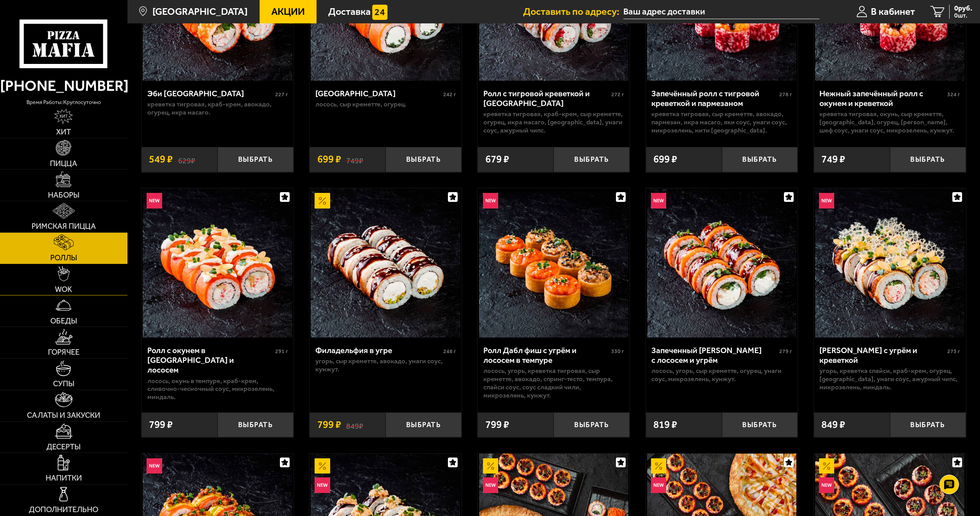 The height and width of the screenshot is (516, 980). What do you see at coordinates (546, 355) in the screenshot?
I see `div: Ролл Дабл фиш с угрём и лососем в темпуре` at bounding box center [546, 355].